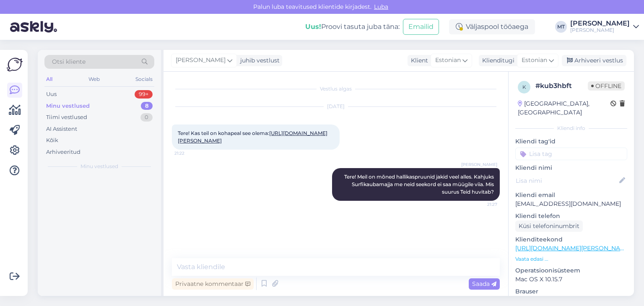 The image size is (644, 306). I want to click on div: Väljaspool tööaega, so click(492, 27).